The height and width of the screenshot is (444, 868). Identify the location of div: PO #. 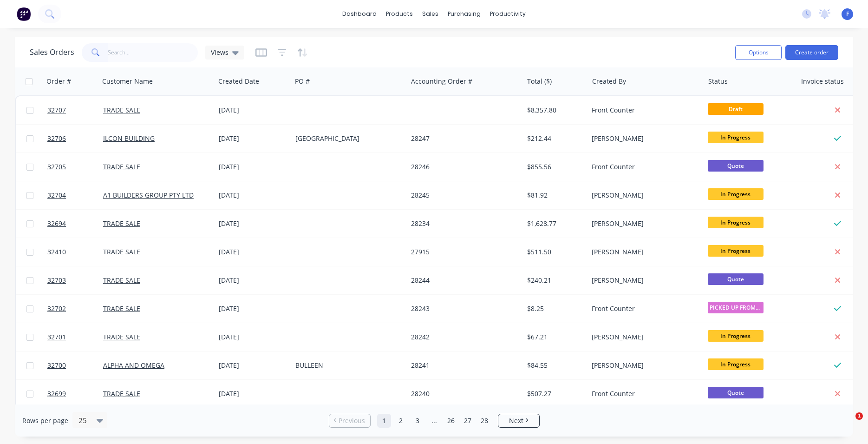
(303, 81).